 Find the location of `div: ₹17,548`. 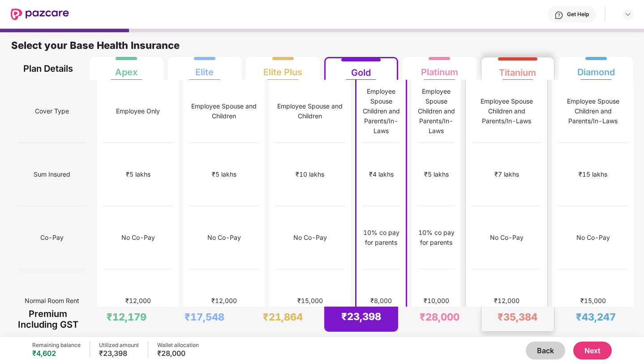

div: ₹17,548 is located at coordinates (204, 317).